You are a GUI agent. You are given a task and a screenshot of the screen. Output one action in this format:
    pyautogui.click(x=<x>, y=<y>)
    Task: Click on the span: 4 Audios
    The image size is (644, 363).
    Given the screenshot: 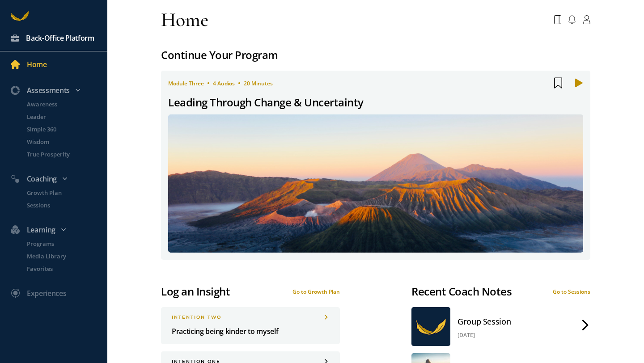 What is the action you would take?
    pyautogui.click(x=224, y=83)
    